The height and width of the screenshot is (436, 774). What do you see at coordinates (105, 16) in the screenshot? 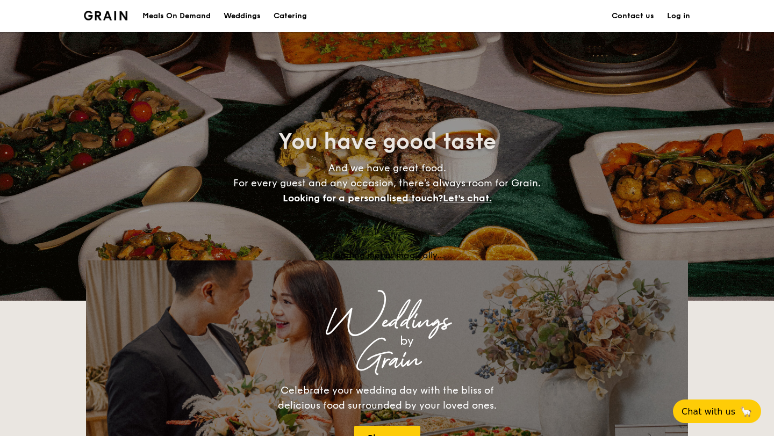
I see `img: Grain` at bounding box center [105, 16].